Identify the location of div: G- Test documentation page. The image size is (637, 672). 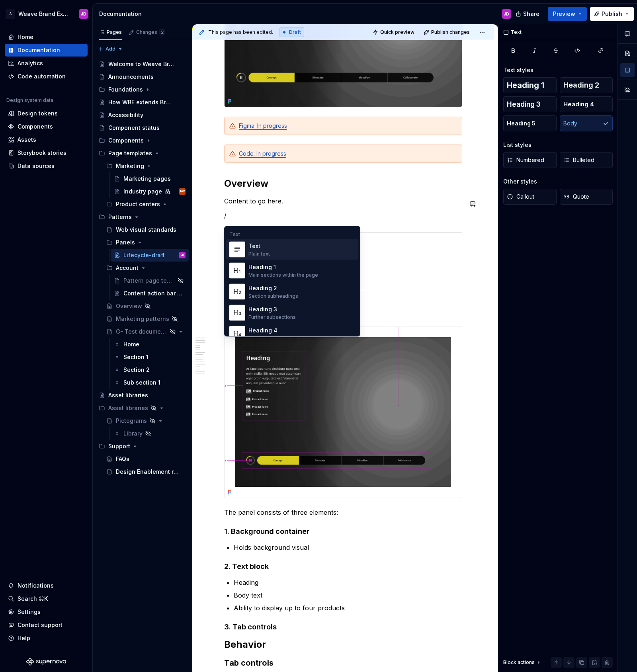
(141, 331).